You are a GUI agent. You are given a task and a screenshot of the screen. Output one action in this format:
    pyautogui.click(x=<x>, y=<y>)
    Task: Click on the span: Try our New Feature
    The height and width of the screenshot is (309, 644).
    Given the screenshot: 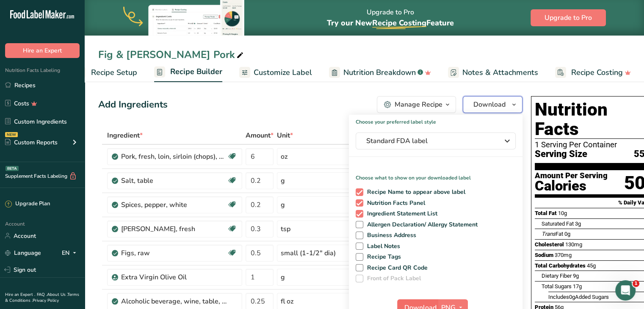 What is the action you would take?
    pyautogui.click(x=391, y=23)
    